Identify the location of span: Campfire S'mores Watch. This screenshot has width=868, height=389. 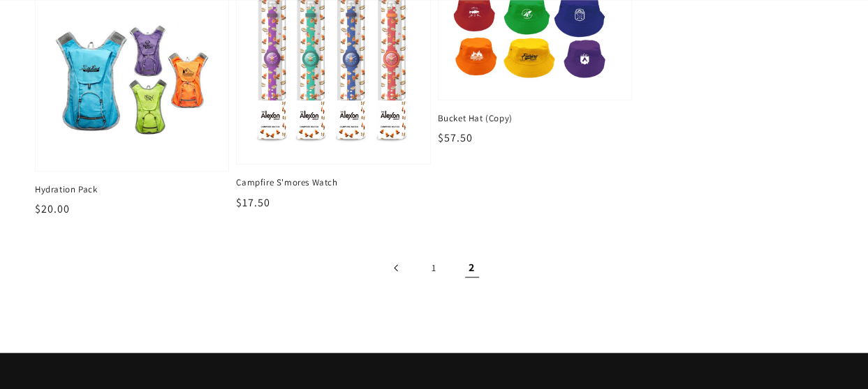
(333, 183).